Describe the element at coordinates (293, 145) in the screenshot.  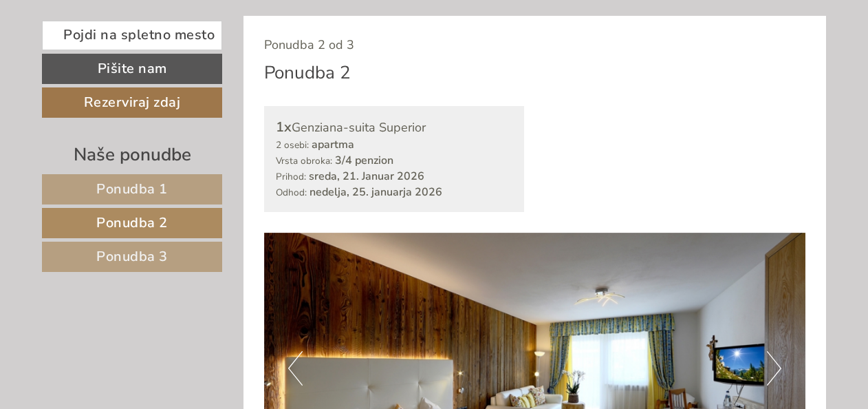
I see `small: 2 osebi:` at that location.